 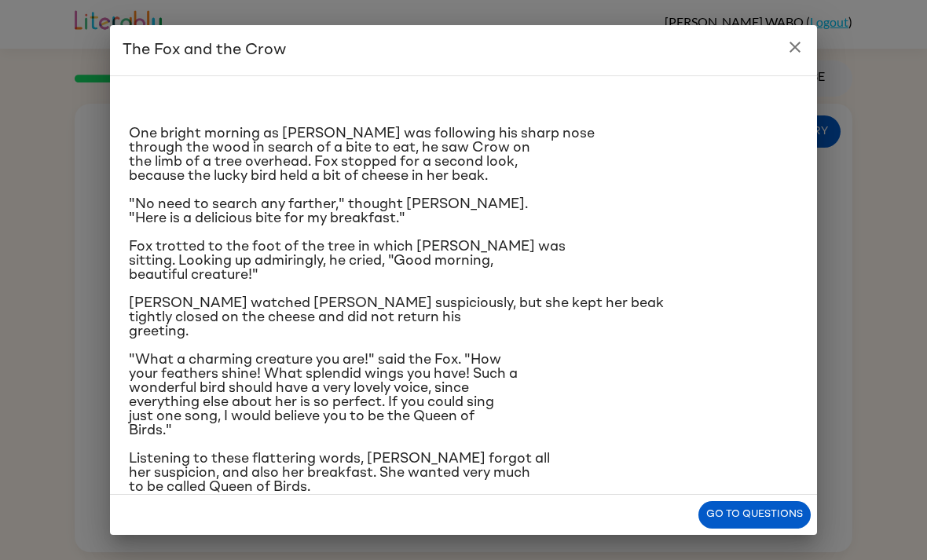 What do you see at coordinates (795, 47) in the screenshot?
I see `button: close` at bounding box center [795, 47].